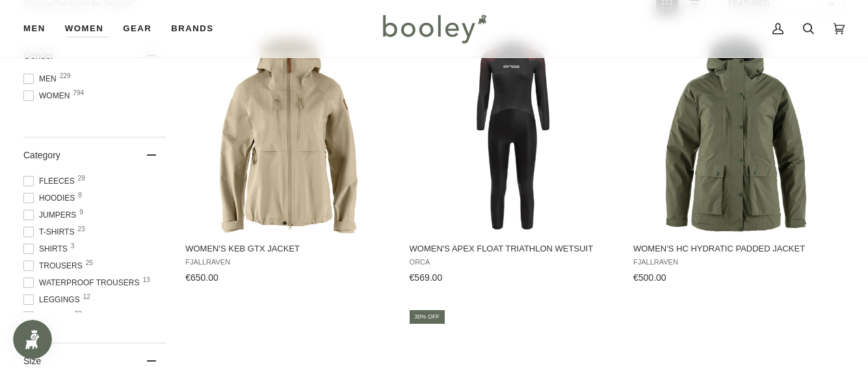  What do you see at coordinates (289, 248) in the screenshot?
I see `span: Women's Keb GTX Jacket` at bounding box center [289, 248].